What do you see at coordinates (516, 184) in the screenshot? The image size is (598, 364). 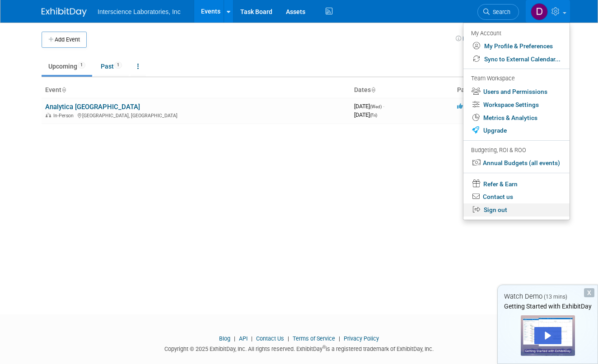 I see `a: Refer & Earn` at bounding box center [516, 184].